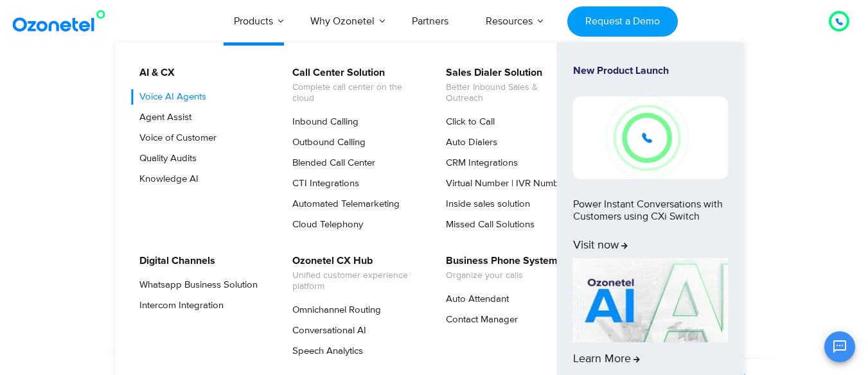 The height and width of the screenshot is (375, 868). I want to click on div: Orchestrate Intelligent, so click(434, 102).